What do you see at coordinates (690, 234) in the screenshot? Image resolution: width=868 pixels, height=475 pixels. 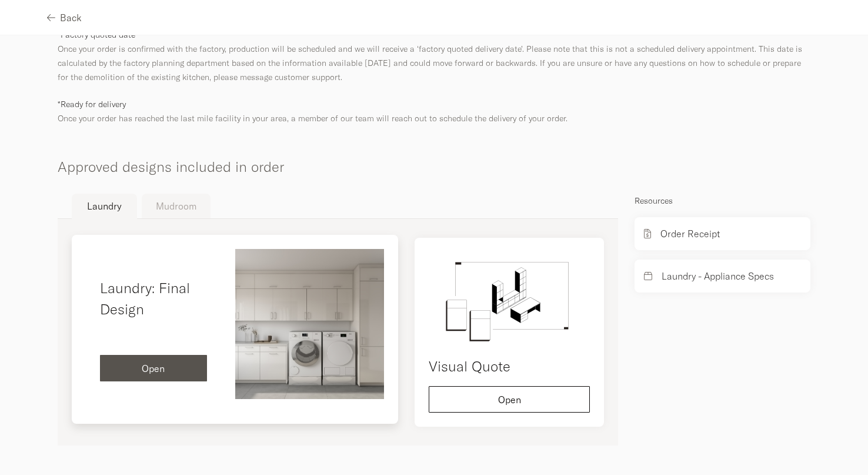 I see `p: Order Receipt` at bounding box center [690, 234].